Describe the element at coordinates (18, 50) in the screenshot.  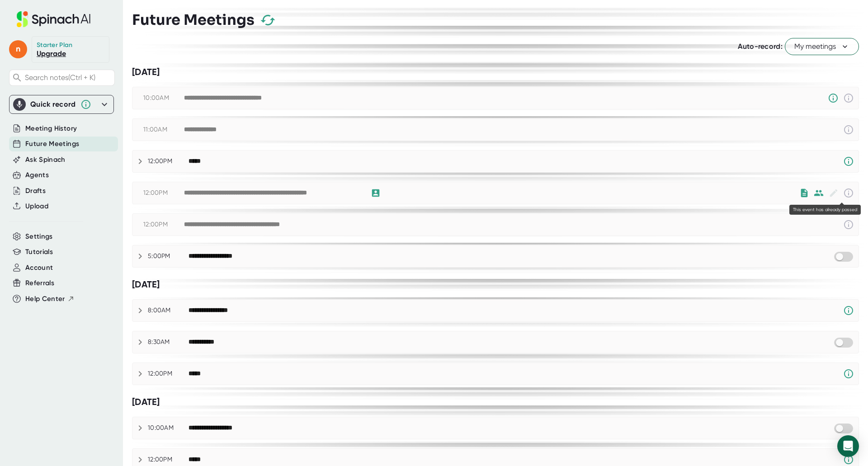
I see `span: n` at that location.